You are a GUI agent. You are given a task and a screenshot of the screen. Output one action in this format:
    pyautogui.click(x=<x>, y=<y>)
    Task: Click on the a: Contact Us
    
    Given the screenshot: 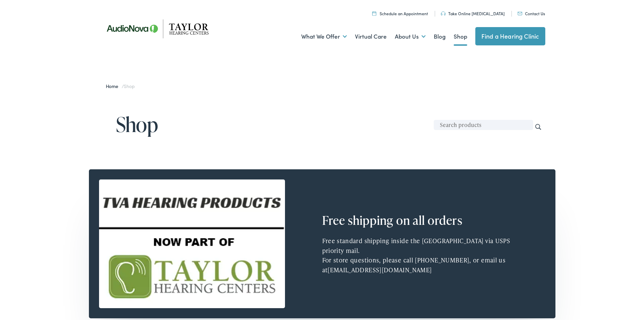 What is the action you would take?
    pyautogui.click(x=532, y=13)
    